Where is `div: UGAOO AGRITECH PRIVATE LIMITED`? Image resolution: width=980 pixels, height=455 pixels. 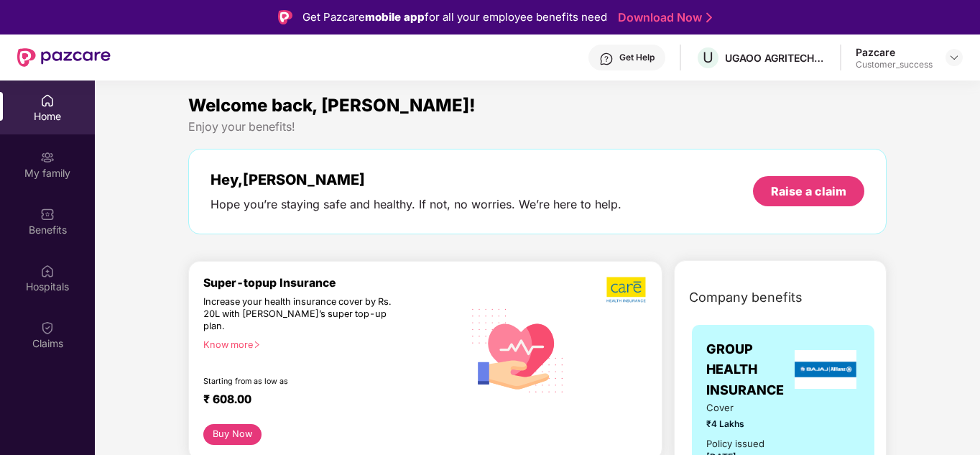 div: UGAOO AGRITECH PRIVATE LIMITED is located at coordinates (775, 58).